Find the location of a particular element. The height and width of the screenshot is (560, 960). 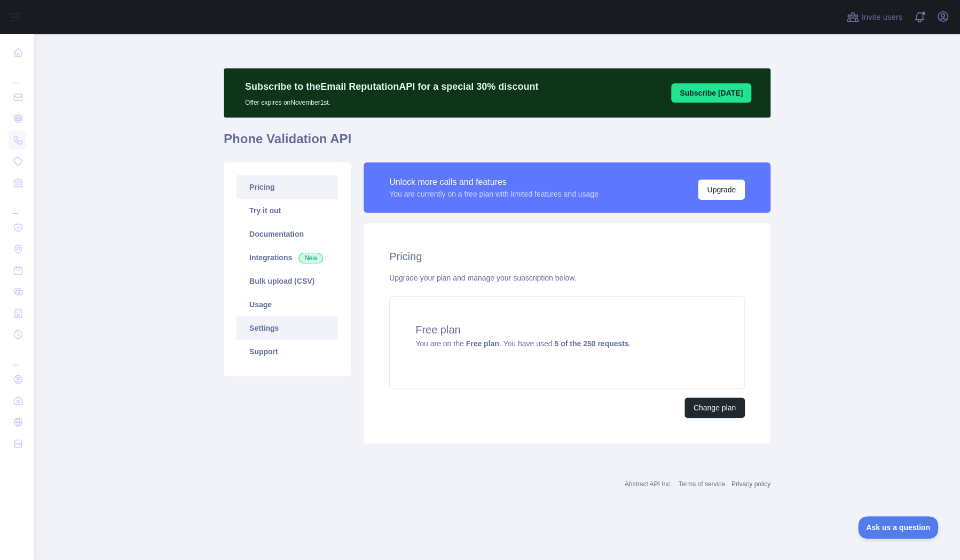

button: Upgrade is located at coordinates (721, 190).